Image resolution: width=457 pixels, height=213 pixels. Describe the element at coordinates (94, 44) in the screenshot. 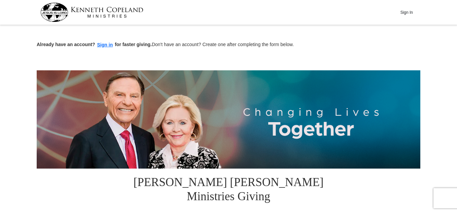

I see `strong: Already have an account? for faster giving.` at that location.